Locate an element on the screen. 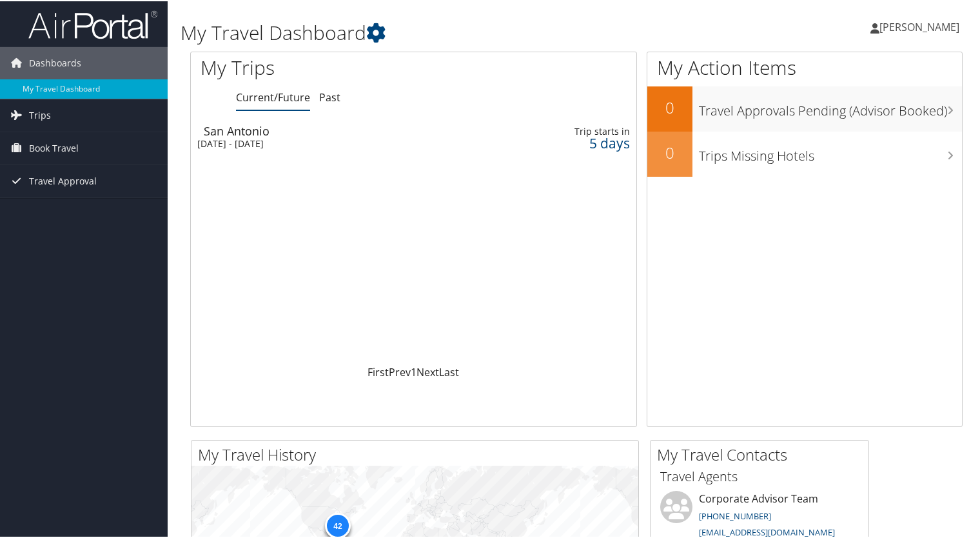 This screenshot has height=538, width=980. h1: My Trips is located at coordinates (321, 66).